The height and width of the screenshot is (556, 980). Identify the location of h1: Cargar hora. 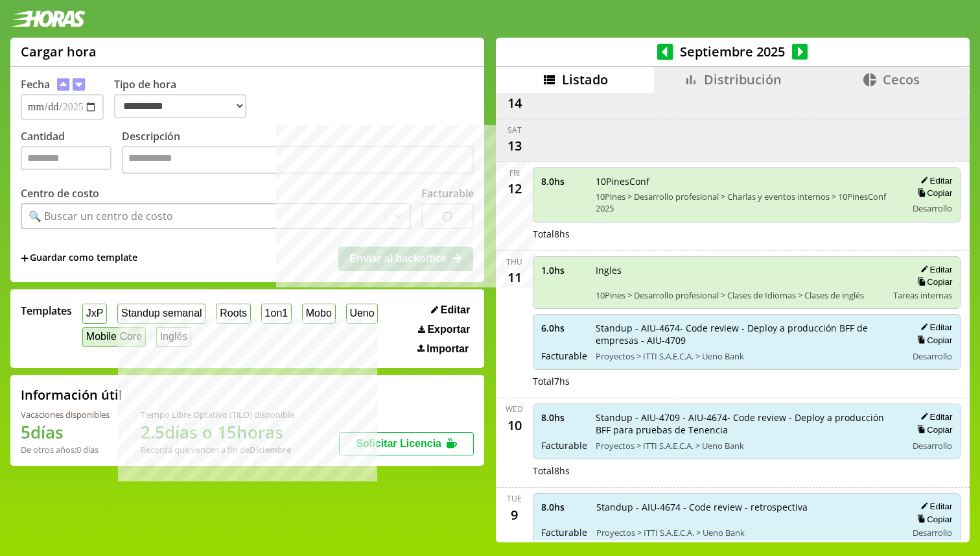
(59, 52).